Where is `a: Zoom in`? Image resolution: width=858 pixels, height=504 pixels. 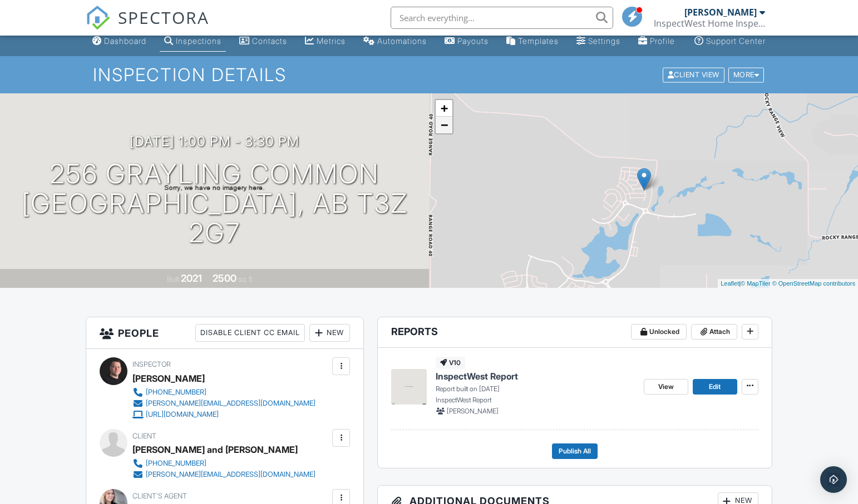
a: Zoom in is located at coordinates (444, 108).